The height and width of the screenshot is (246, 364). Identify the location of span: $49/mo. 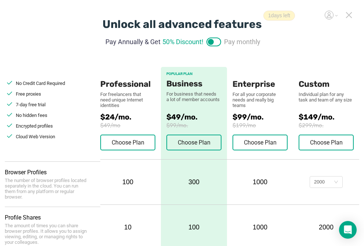
(131, 125).